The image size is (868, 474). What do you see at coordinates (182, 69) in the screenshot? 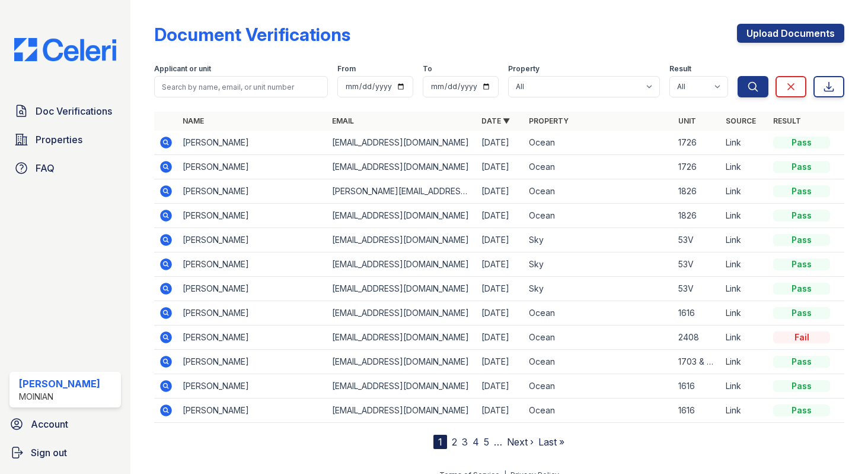
I see `label: Applicant or unit` at bounding box center [182, 69].